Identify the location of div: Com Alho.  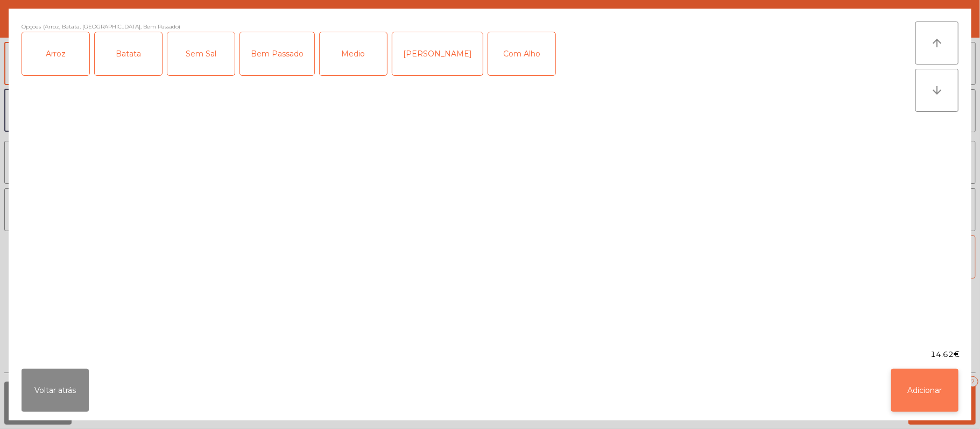
(521, 54).